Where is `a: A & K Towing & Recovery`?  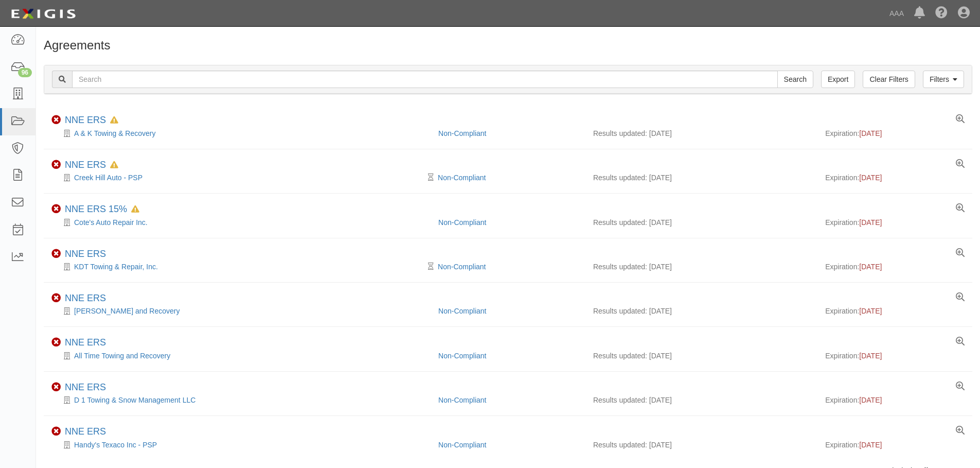
a: A & K Towing & Recovery is located at coordinates (115, 133).